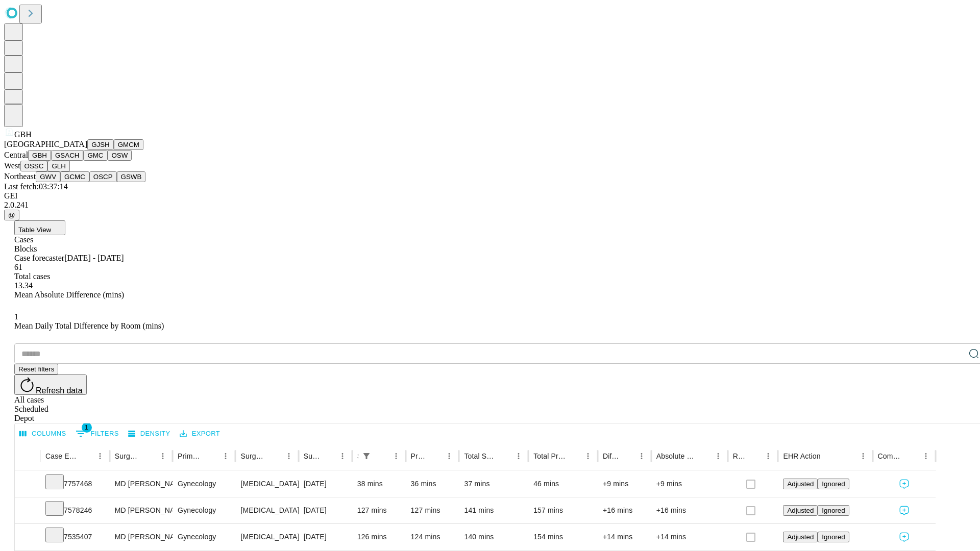 Image resolution: width=980 pixels, height=551 pixels. What do you see at coordinates (39, 155) in the screenshot?
I see `button: GBH` at bounding box center [39, 155].